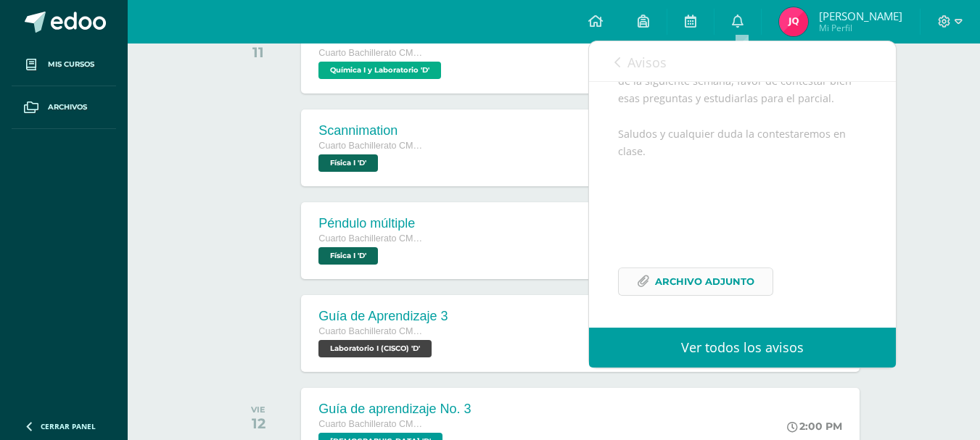 Image resolution: width=980 pixels, height=440 pixels. What do you see at coordinates (647, 62) in the screenshot?
I see `span: Avisos` at bounding box center [647, 62].